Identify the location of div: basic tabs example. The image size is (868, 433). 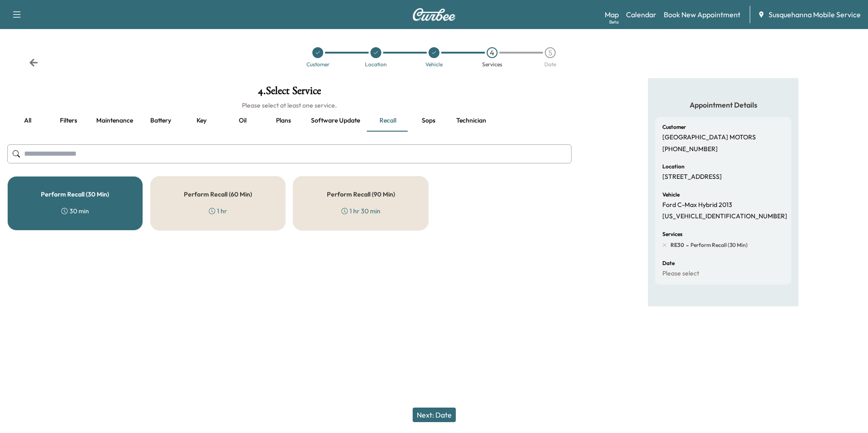
(289, 121).